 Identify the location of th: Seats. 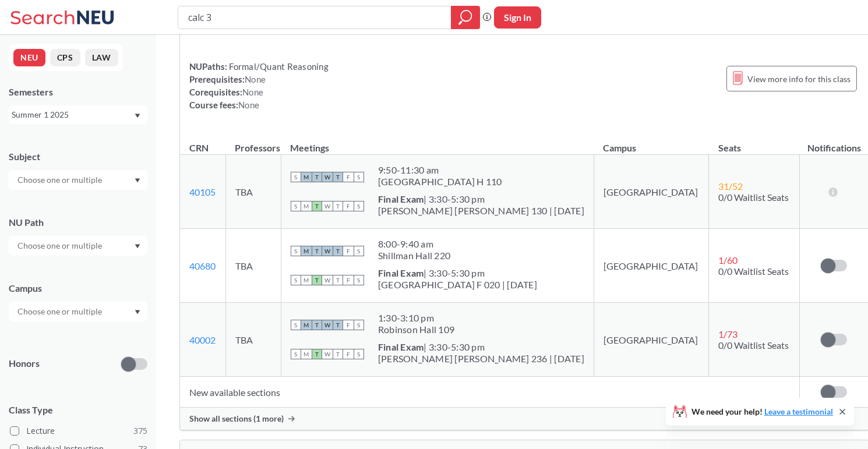
(754, 142).